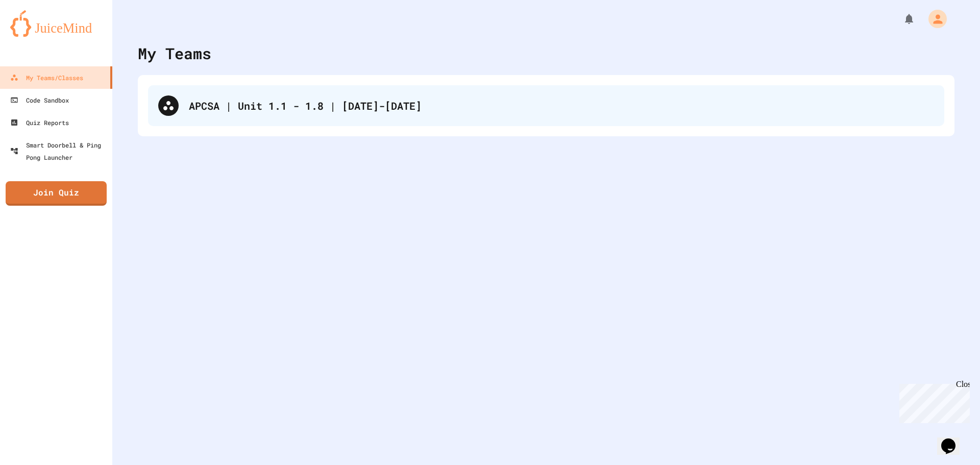  I want to click on div: Quiz Reports, so click(39, 123).